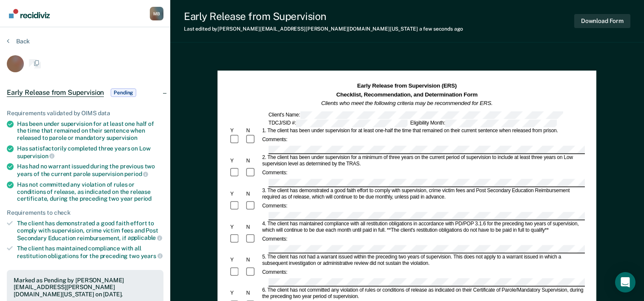 Image resolution: width=644 pixels, height=301 pixels. What do you see at coordinates (423, 227) in the screenshot?
I see `div: 4. The client has maintained compliance with all restitution obligations in accordance with PD/PO...` at bounding box center [423, 227].